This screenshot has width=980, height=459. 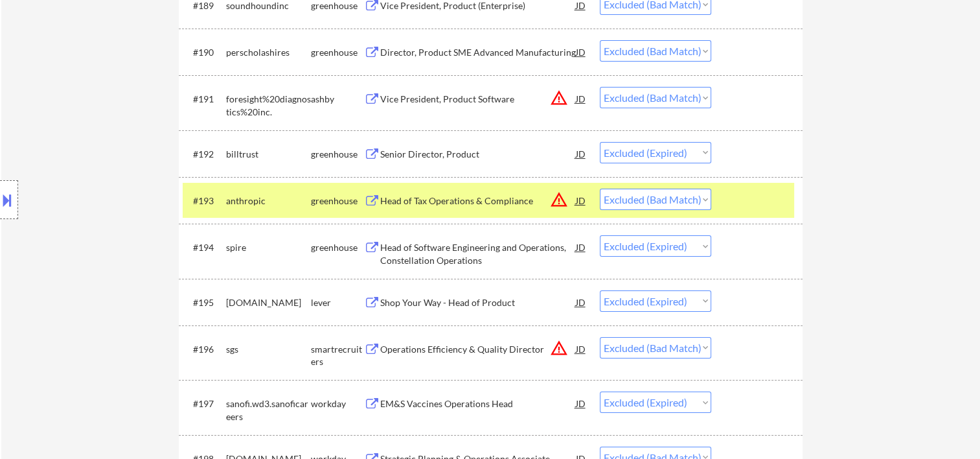 I want to click on div: Senior Director, Product, so click(x=478, y=154).